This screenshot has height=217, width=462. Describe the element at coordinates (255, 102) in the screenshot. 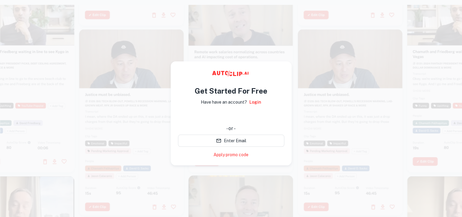

I see `a: Login` at that location.